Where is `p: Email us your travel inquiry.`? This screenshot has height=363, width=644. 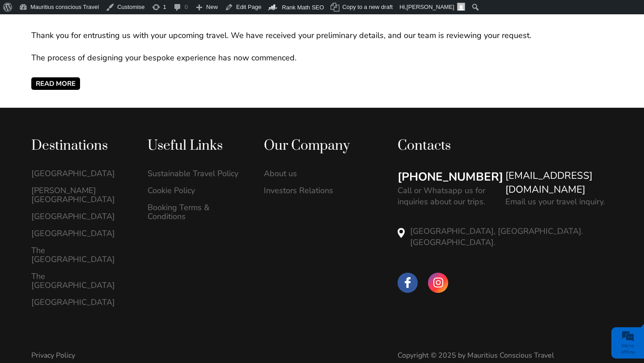
p: Email us your travel inquiry. is located at coordinates (555, 201).